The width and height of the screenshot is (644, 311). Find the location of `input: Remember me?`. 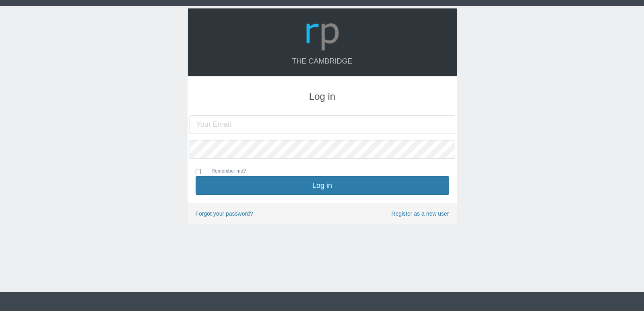

input: Remember me? is located at coordinates (198, 171).